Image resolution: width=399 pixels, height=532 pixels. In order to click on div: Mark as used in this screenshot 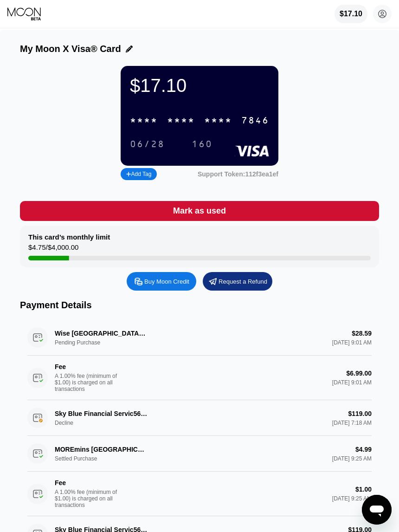, I will do `click(200, 211)`.